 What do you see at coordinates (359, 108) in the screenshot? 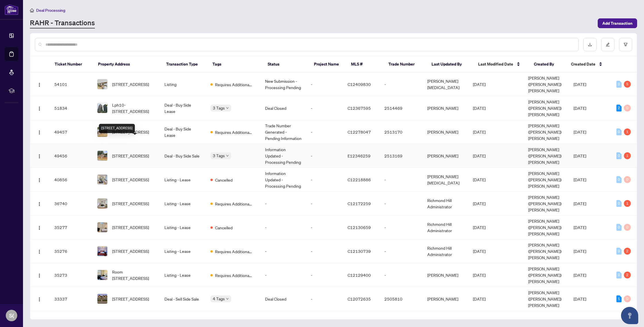
I see `span: C12367595` at bounding box center [359, 108].